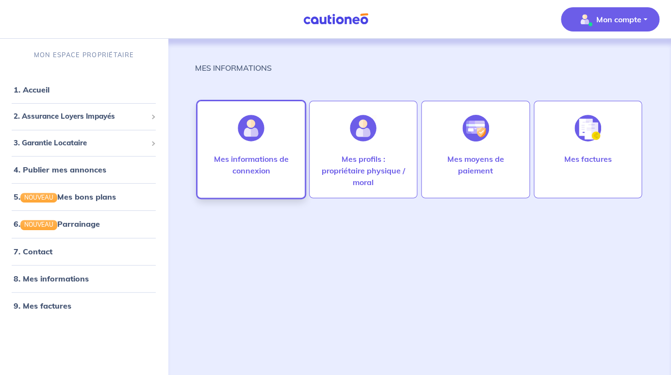 The width and height of the screenshot is (671, 375). What do you see at coordinates (84, 116) in the screenshot?
I see `div: 2. Assurance Loyers Impayés` at bounding box center [84, 116].